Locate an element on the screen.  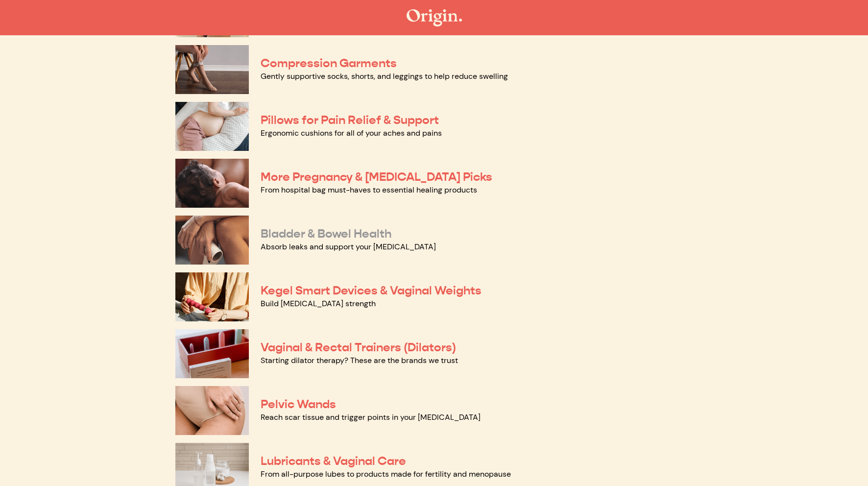
a: Vaginal & Rectal Trainers (Dilators) is located at coordinates (358, 347).